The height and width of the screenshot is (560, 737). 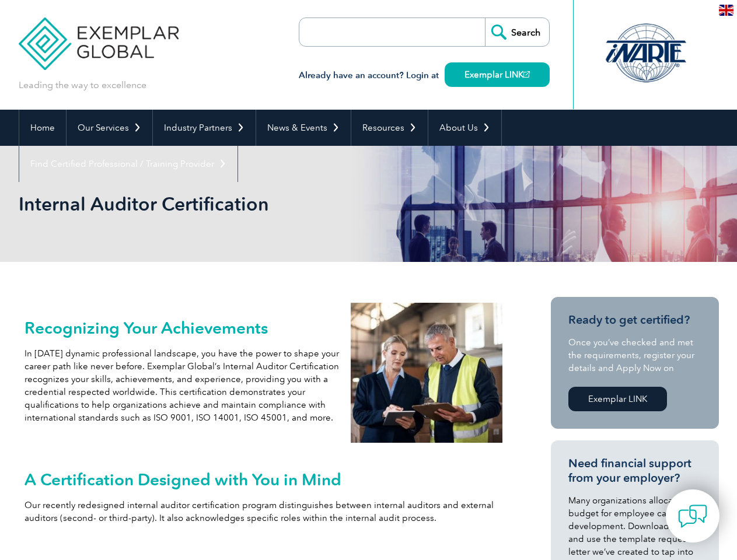 I want to click on a: Resources, so click(x=389, y=128).